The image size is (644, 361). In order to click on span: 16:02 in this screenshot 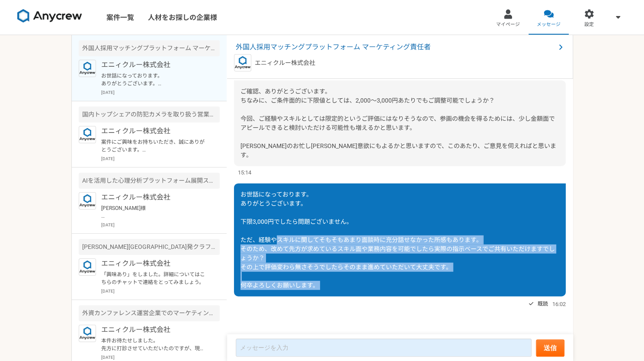, I will do `click(559, 304)`.